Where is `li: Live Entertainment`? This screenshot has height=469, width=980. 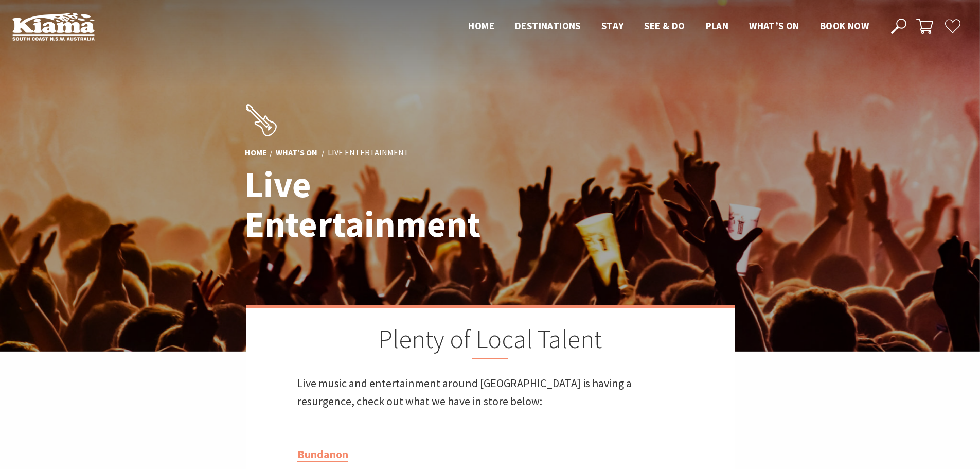
li: Live Entertainment is located at coordinates (368, 153).